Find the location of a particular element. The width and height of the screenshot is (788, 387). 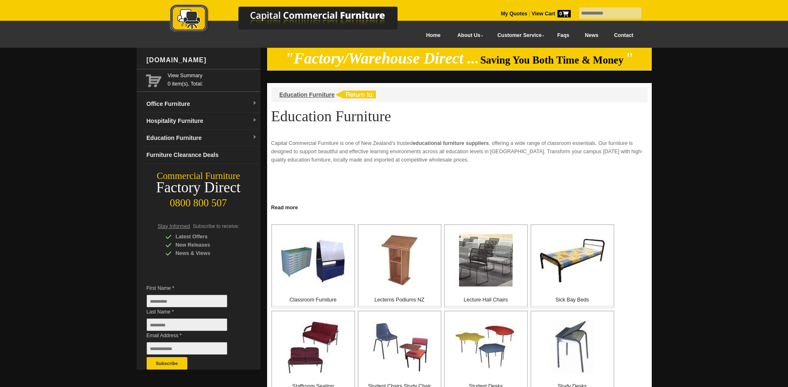

a: Lecterns Podiums NZ Lecterns Podiums NZ is located at coordinates (400, 266).